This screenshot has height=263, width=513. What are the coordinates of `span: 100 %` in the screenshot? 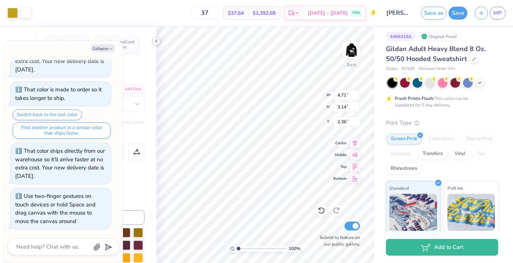 It's located at (295, 249).